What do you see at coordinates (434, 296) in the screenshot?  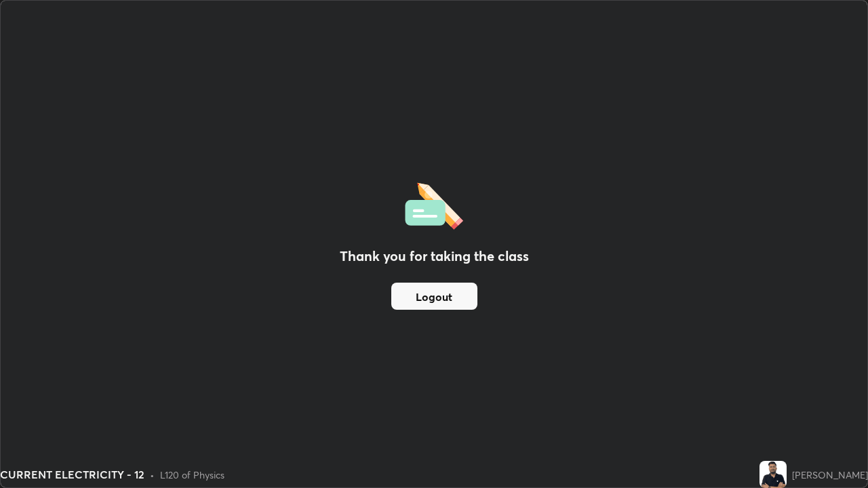 I see `button: Logout` at bounding box center [434, 296].